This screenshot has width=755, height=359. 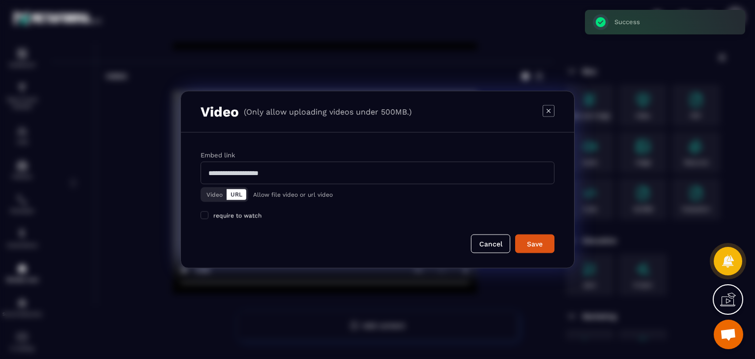 What do you see at coordinates (236, 195) in the screenshot?
I see `button: URL` at bounding box center [236, 195].